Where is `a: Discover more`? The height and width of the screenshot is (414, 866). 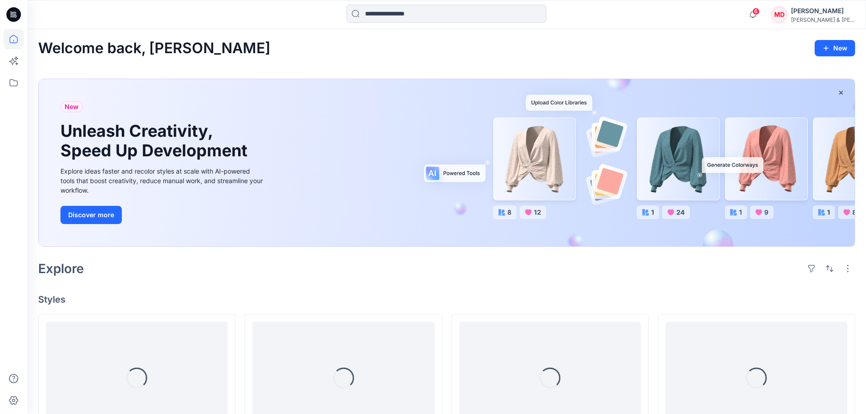
a: Discover more is located at coordinates (163, 215).